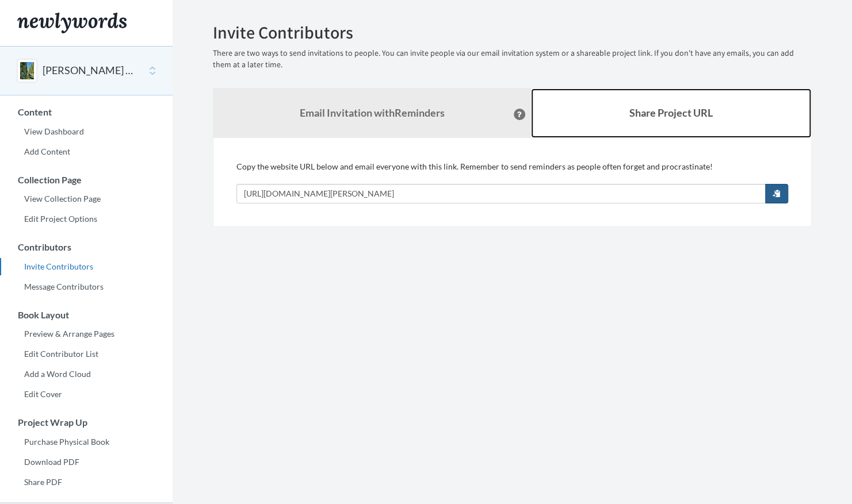  I want to click on h3: Project Wrap Up, so click(86, 422).